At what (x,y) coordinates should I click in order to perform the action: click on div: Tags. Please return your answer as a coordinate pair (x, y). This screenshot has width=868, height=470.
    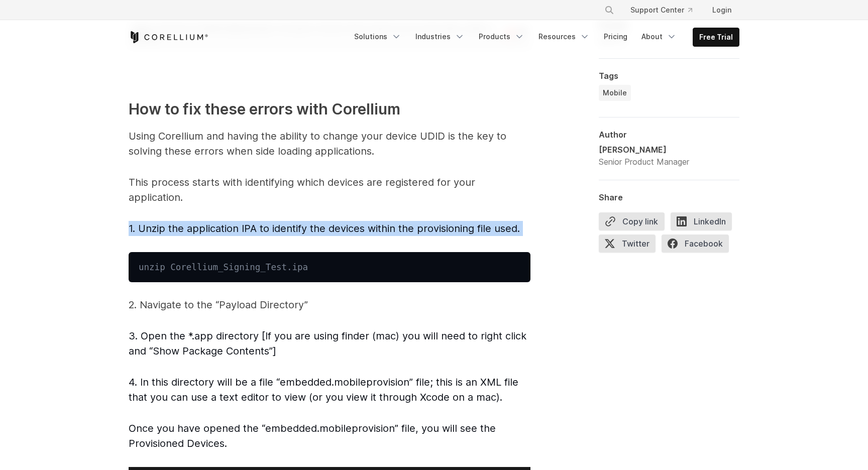
    Looking at the image, I should click on (669, 76).